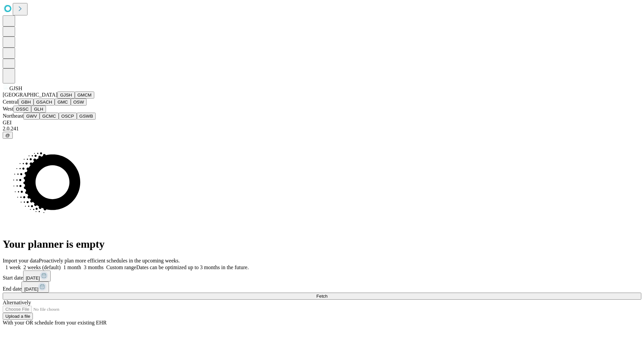 The height and width of the screenshot is (362, 644). I want to click on button: GBH, so click(26, 102).